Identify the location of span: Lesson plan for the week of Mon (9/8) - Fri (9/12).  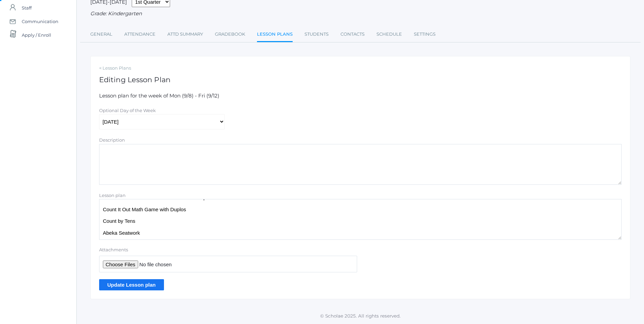
(160, 95).